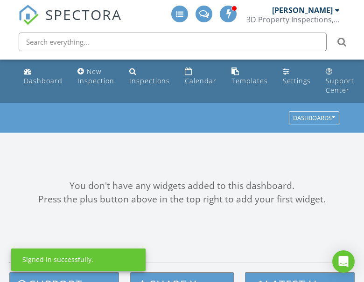 The image size is (364, 282). I want to click on input: Search everything..., so click(172, 42).